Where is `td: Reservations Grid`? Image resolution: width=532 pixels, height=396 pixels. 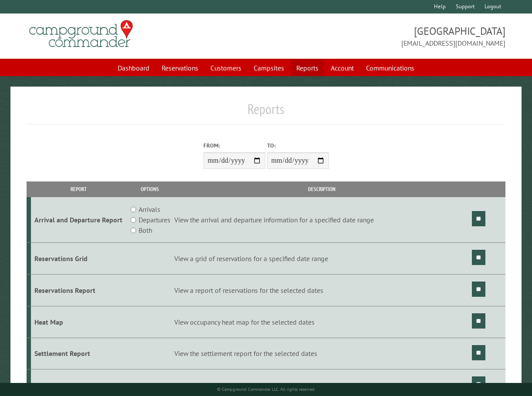 td: Reservations Grid is located at coordinates (78, 259).